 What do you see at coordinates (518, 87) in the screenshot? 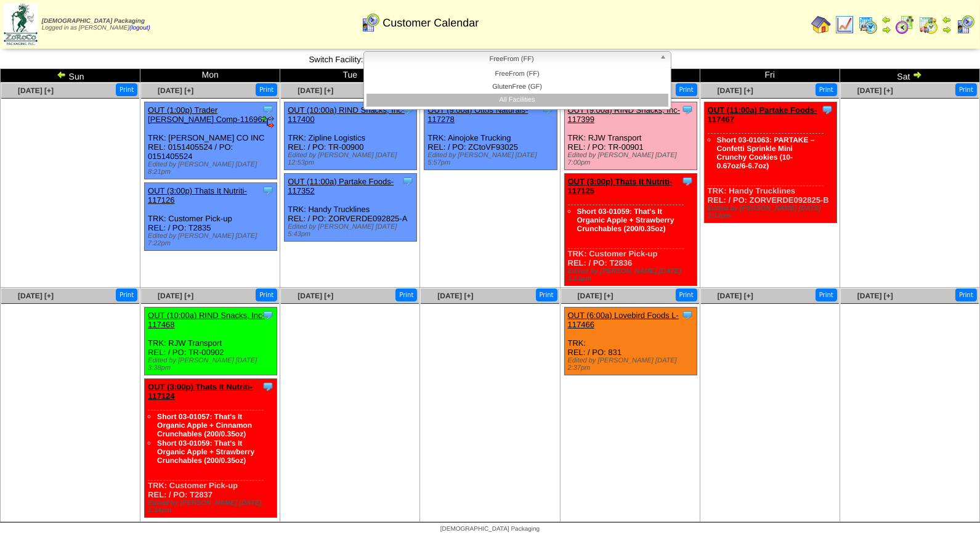
I see `li: GlutenFree (GF)` at bounding box center [518, 87].